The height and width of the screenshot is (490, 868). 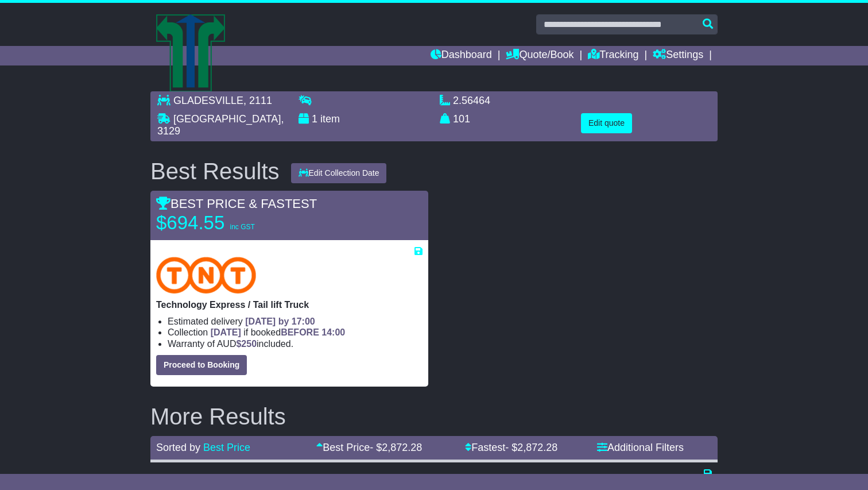 What do you see at coordinates (540, 55) in the screenshot?
I see `a: Quote/Book` at bounding box center [540, 55].